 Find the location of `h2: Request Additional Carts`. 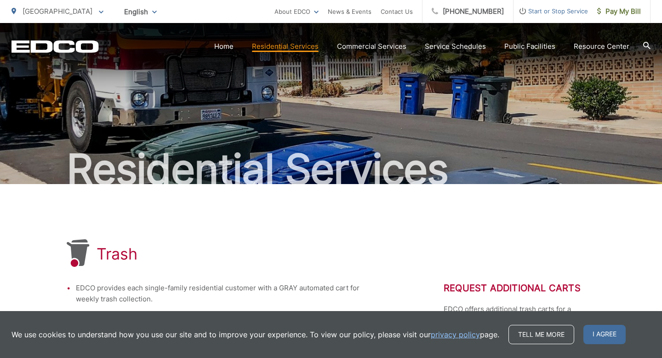

h2: Request Additional Carts is located at coordinates (519, 288).